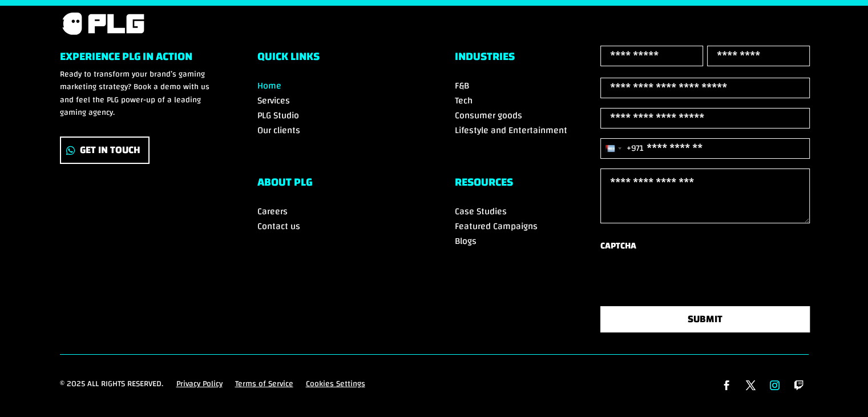  Describe the element at coordinates (269, 86) in the screenshot. I see `span: Home` at that location.